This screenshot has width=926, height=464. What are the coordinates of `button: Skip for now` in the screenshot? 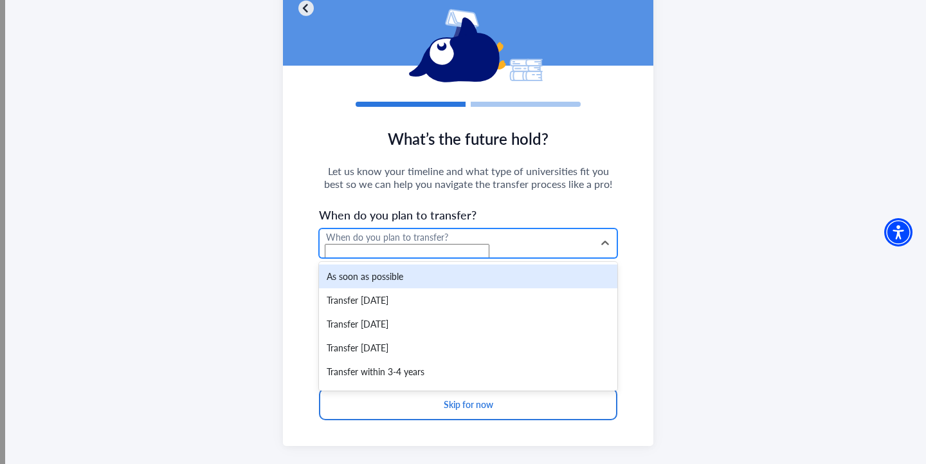 It's located at (468, 404).